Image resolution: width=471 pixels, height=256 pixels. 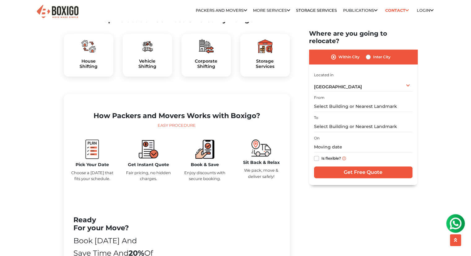 I want to click on h5: House Shifting, so click(x=88, y=64).